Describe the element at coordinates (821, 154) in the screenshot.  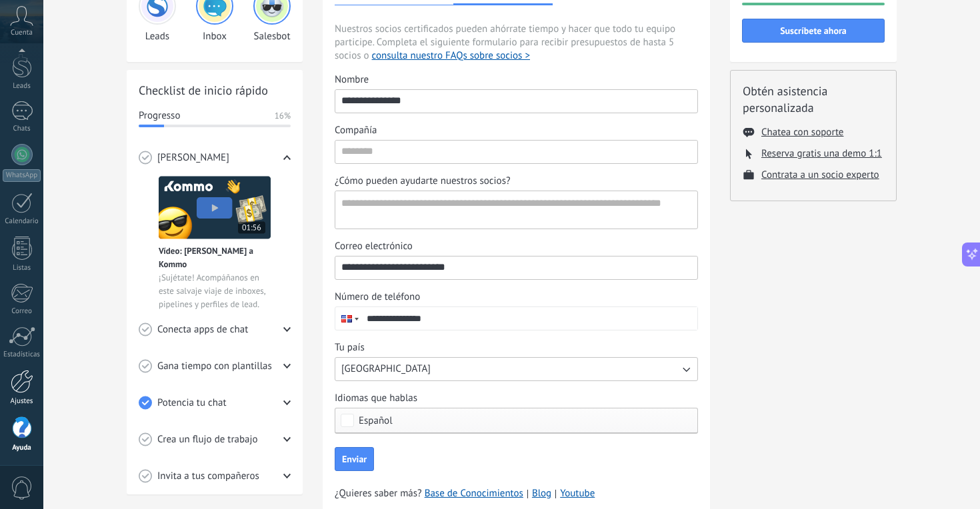
I see `button: Reserva gratis una demo 1:1` at that location.